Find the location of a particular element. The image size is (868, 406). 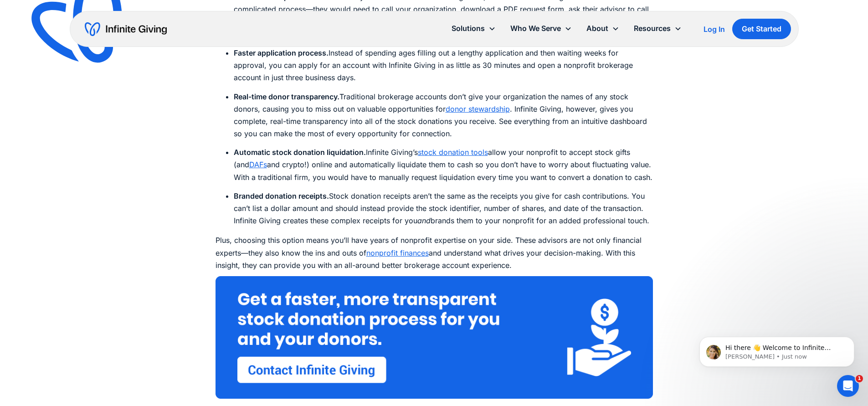

span: 1 is located at coordinates (859, 379).